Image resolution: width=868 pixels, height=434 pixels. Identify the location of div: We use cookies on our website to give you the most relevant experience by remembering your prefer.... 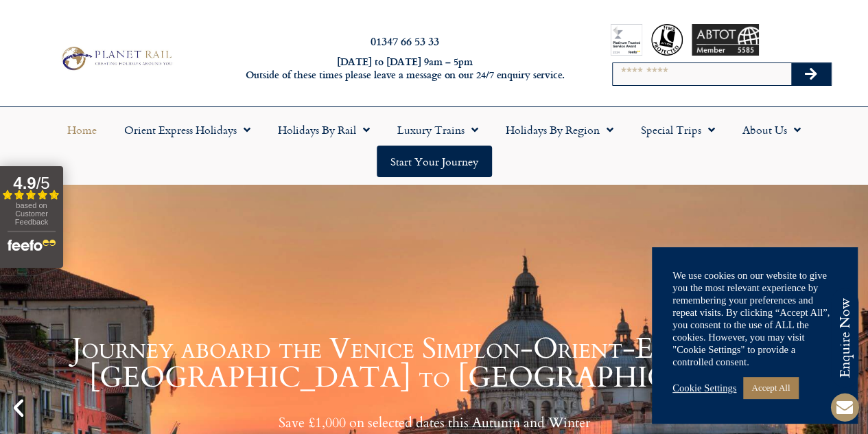
(755, 319).